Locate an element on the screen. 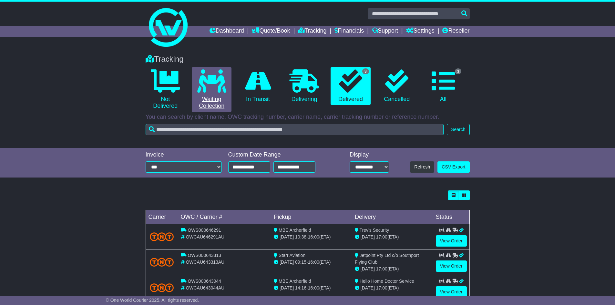 This screenshot has width=615, height=305. td: Pickup is located at coordinates (312, 217).